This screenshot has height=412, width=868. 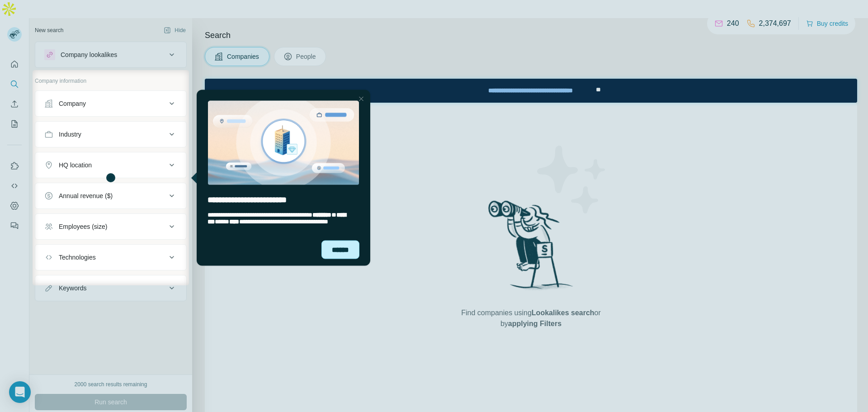 I want to click on div: Company, so click(x=72, y=104).